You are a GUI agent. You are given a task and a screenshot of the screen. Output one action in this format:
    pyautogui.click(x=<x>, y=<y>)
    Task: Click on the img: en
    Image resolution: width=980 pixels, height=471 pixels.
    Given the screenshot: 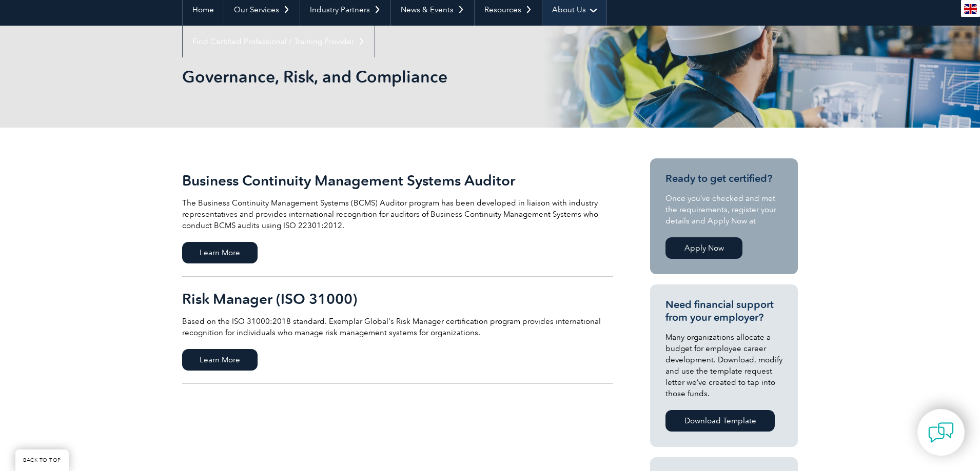 What is the action you would take?
    pyautogui.click(x=971, y=9)
    